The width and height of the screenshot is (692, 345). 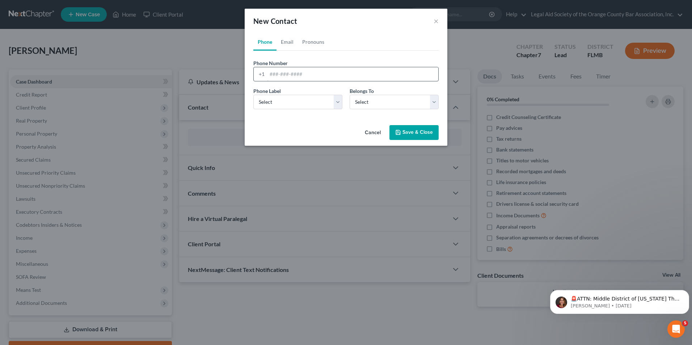 I want to click on div: message notification from Katie, 1d ago. 🚨ATTN: Middle District of Florida The court has added a ..., so click(x=72, y=27).